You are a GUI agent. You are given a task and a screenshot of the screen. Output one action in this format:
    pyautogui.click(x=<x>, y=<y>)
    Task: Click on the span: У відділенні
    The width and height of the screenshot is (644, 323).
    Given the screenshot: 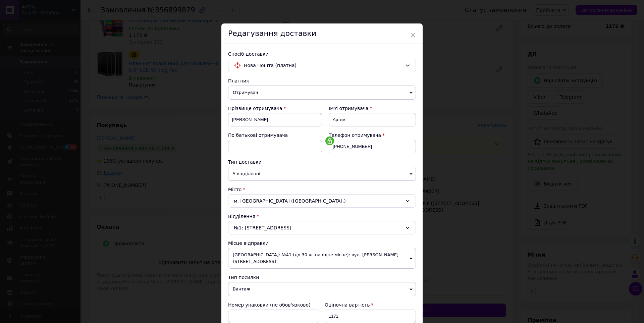 What is the action you would take?
    pyautogui.click(x=322, y=174)
    